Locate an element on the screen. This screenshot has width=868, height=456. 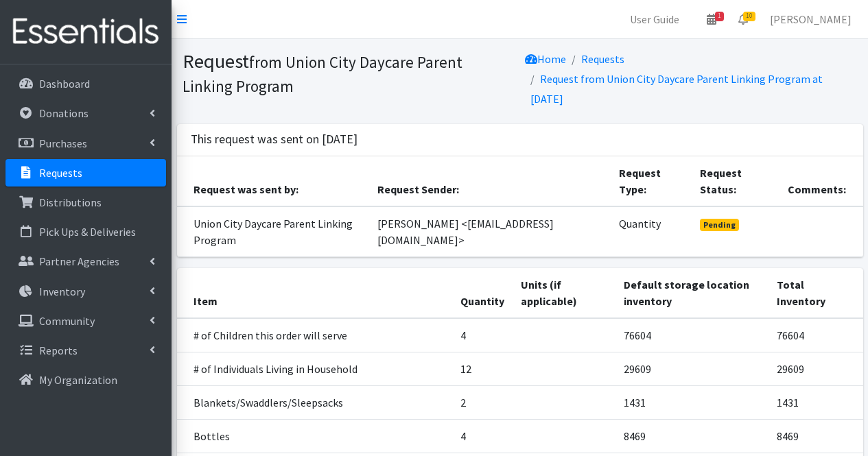
a: Partner Agencies is located at coordinates (86, 262).